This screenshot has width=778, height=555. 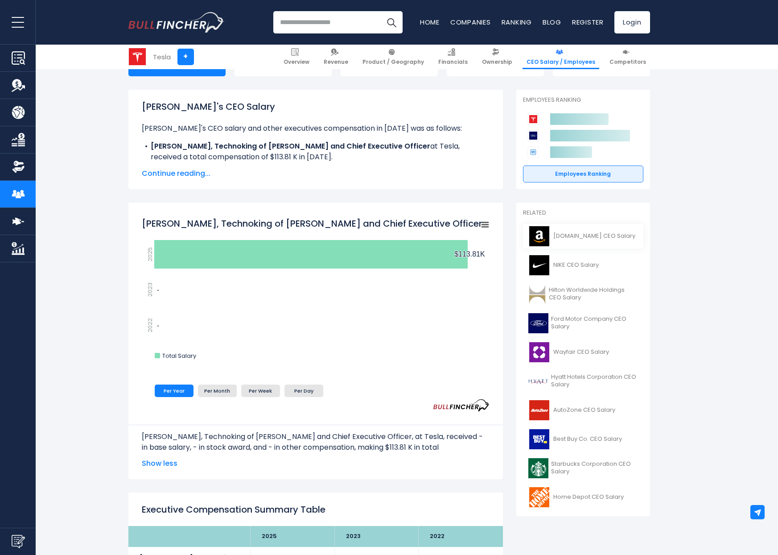 I want to click on p: Related, so click(x=583, y=213).